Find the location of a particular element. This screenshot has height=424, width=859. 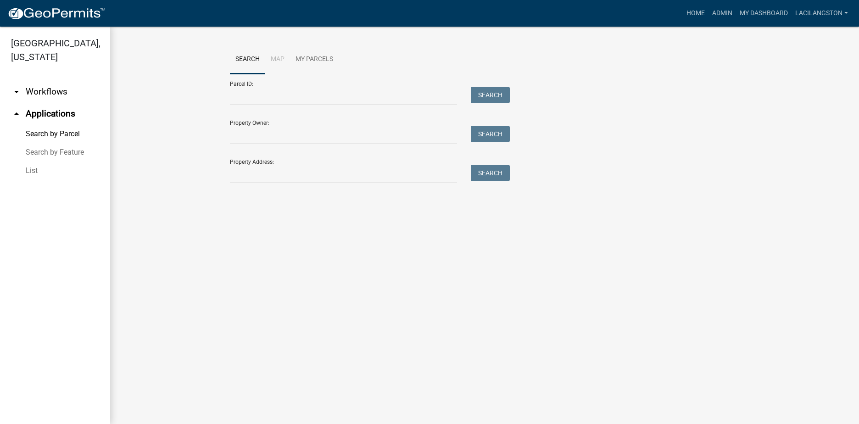

a: My Dashboard is located at coordinates (764, 13).